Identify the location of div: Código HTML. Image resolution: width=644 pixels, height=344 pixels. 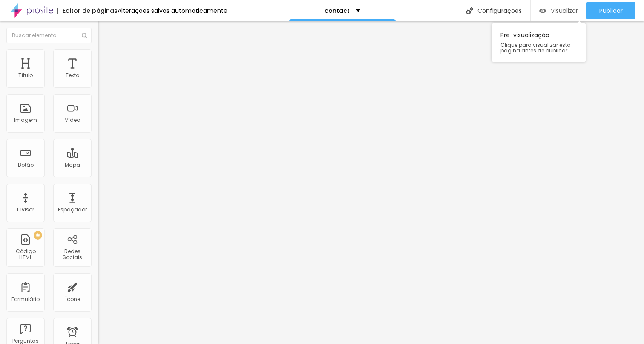
(25, 254).